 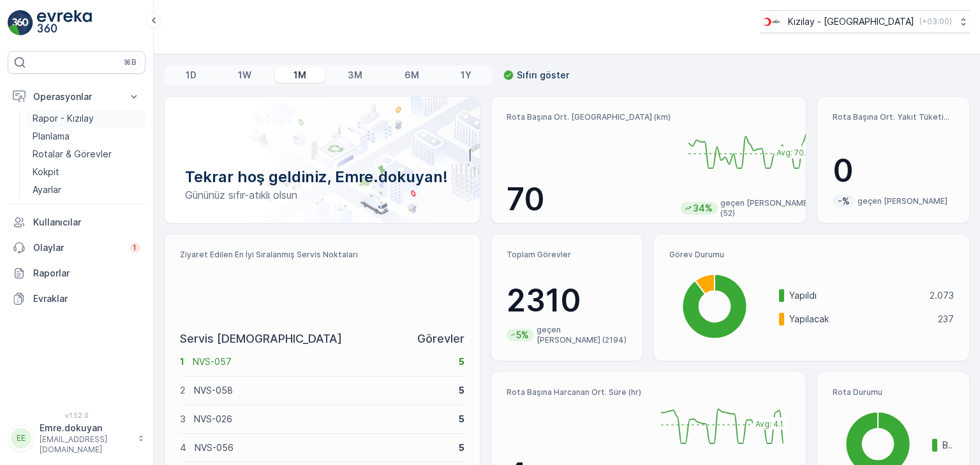 I want to click on p: Toplam Görevler, so click(x=567, y=255).